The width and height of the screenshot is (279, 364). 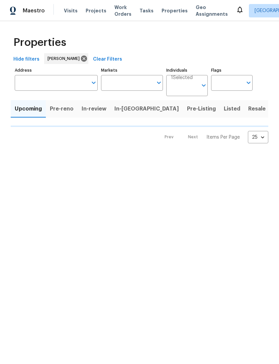 What do you see at coordinates (56, 70) in the screenshot?
I see `label: Address` at bounding box center [56, 70].